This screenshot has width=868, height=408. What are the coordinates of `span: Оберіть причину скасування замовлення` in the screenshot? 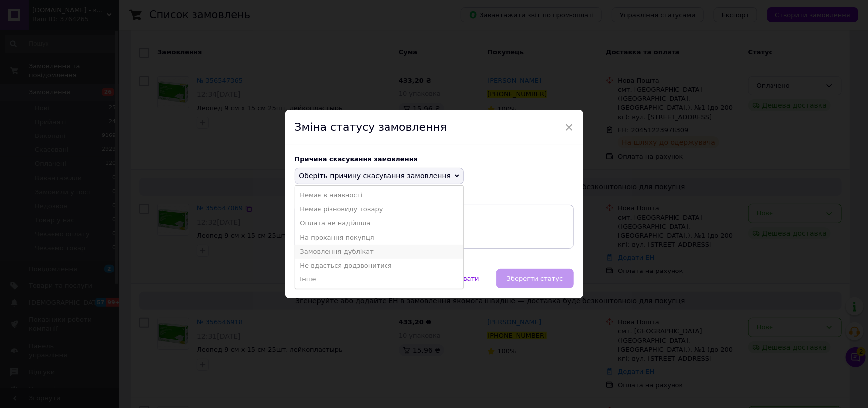 It's located at (375, 176).